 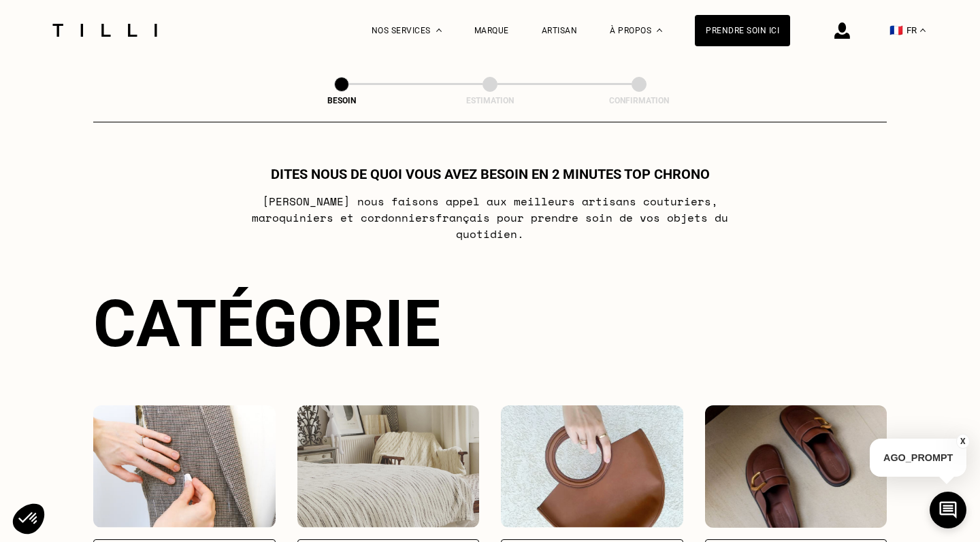 I want to click on a: Prendre soin ici, so click(x=743, y=30).